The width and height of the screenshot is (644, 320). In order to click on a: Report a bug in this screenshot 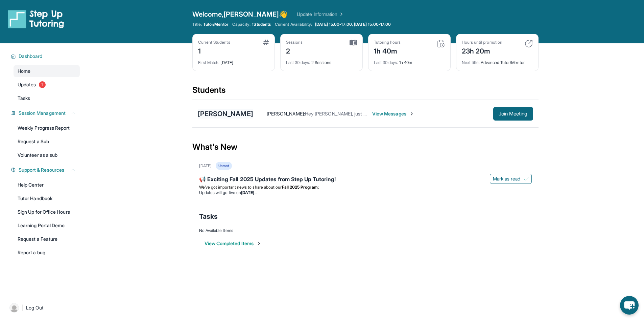, I will do `click(47, 252)`.